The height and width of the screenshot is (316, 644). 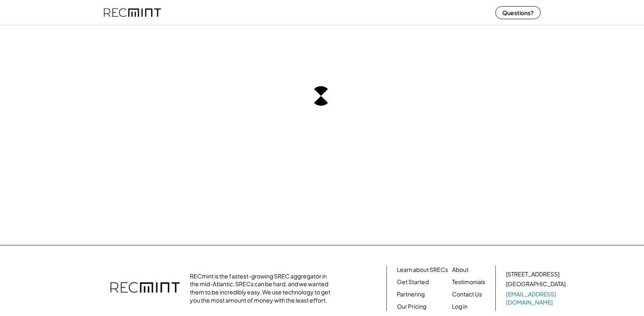 I want to click on a: Log in, so click(x=460, y=306).